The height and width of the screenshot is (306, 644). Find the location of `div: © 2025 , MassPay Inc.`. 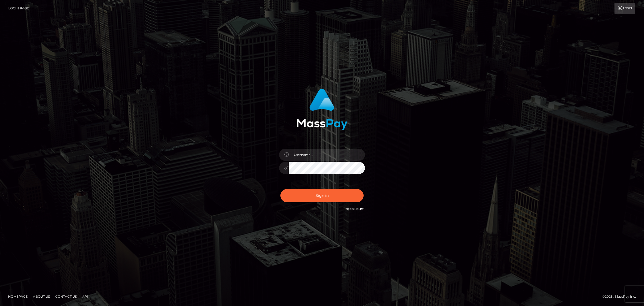

div: © 2025 , MassPay Inc. is located at coordinates (621, 296).